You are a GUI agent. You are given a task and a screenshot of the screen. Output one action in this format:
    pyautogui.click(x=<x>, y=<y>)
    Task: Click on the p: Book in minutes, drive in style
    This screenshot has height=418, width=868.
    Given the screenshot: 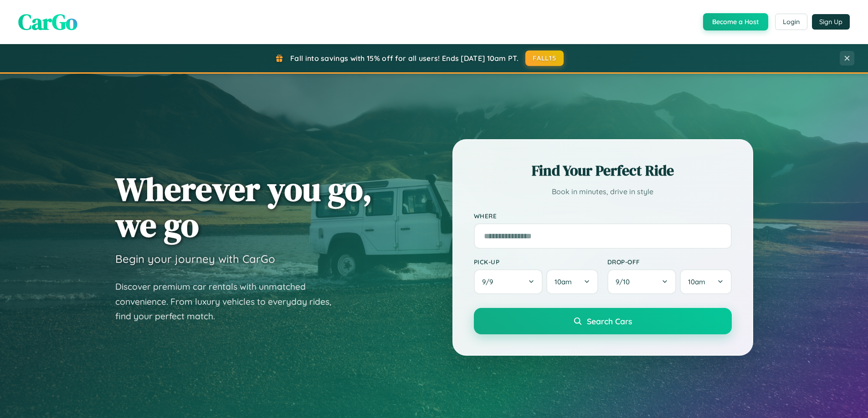 What is the action you would take?
    pyautogui.click(x=603, y=191)
    